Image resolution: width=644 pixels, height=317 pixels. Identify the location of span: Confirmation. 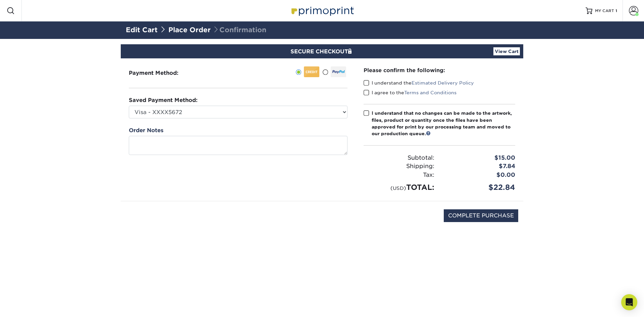
(240, 30).